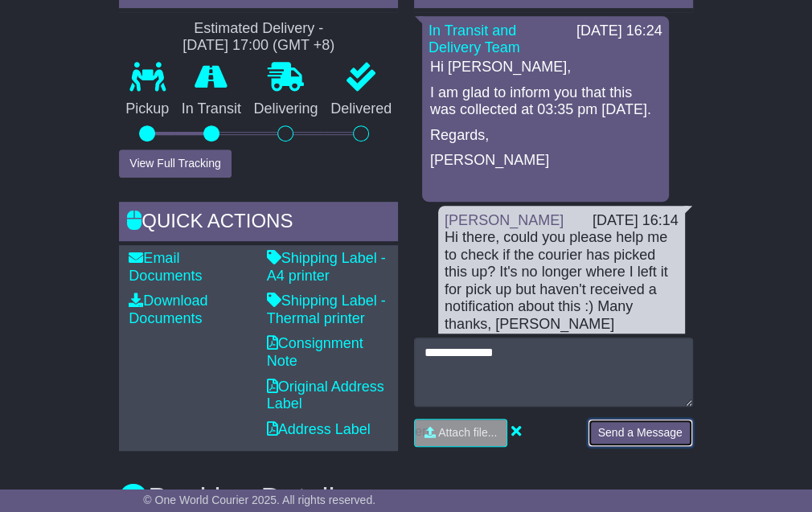 The image size is (812, 512). I want to click on a: Shipping Label - Thermal printer, so click(327, 310).